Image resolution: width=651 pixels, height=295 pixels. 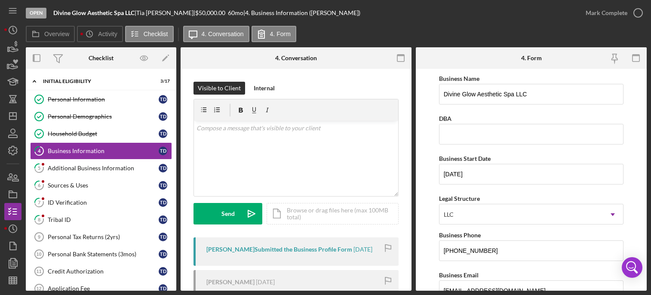 I want to click on label: DBA, so click(x=445, y=118).